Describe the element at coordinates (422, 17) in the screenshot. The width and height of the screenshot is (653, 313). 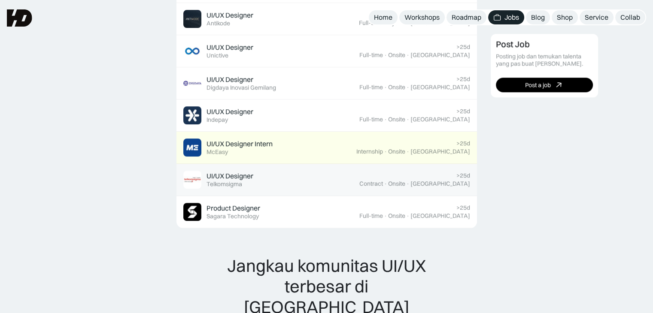
I see `div: Workshops` at that location.